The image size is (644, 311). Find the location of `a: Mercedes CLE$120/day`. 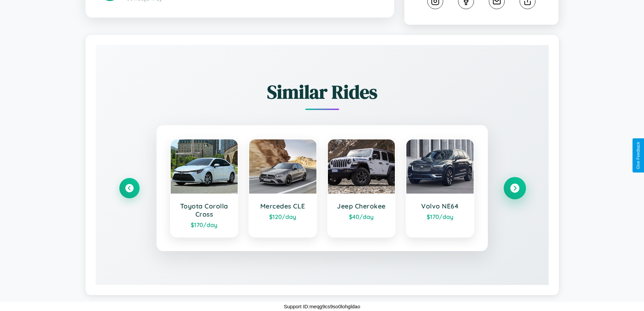

a: Mercedes CLE$120/day is located at coordinates (283, 188).